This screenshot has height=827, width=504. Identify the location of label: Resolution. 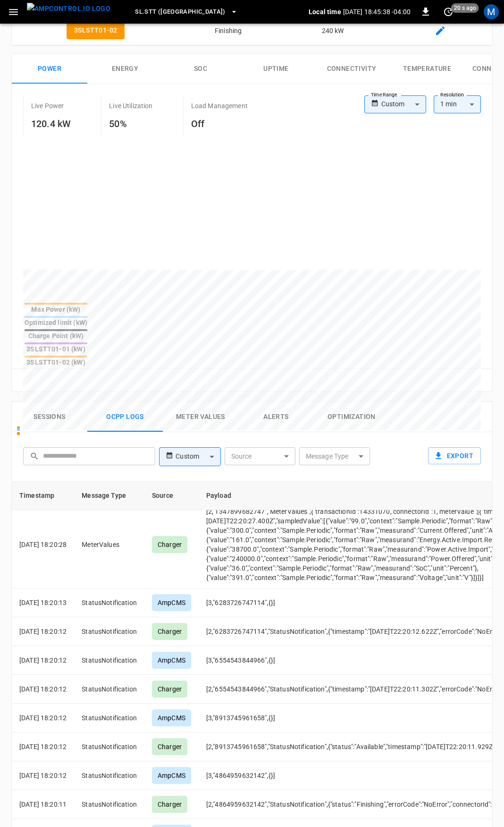
(452, 95).